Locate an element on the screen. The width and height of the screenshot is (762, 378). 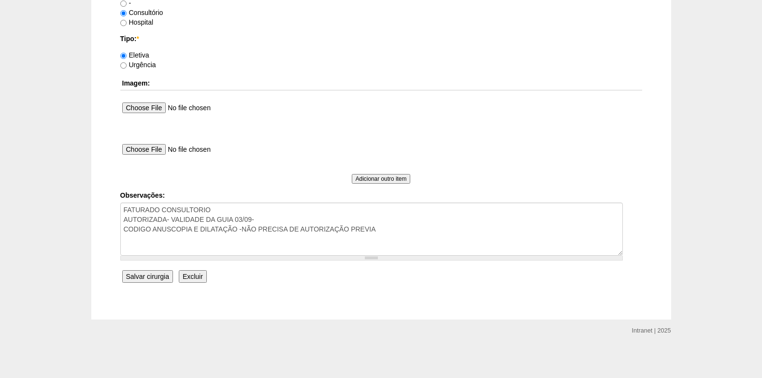
label: Consultório is located at coordinates (142, 13).